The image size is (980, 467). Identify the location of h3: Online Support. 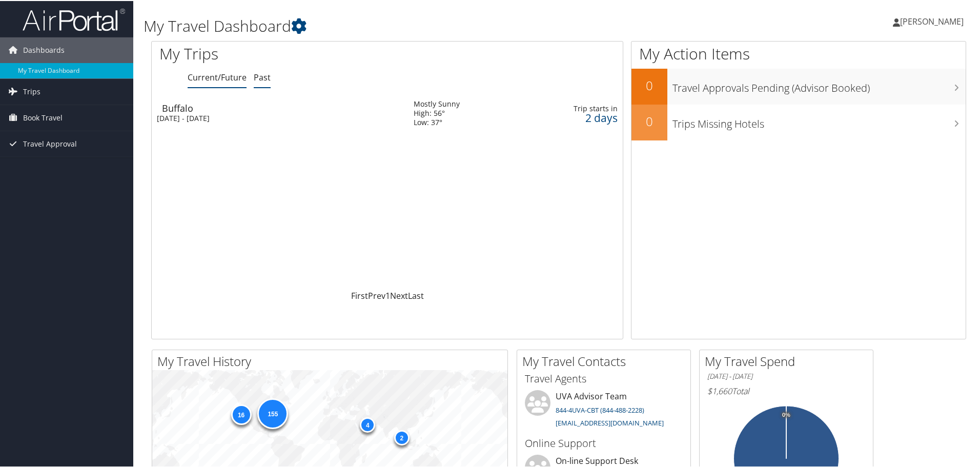
(604, 443).